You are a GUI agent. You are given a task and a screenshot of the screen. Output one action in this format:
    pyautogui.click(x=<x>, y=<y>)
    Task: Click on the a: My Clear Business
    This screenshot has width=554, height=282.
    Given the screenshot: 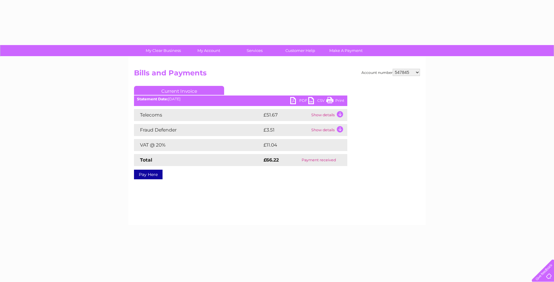 What is the action you would take?
    pyautogui.click(x=163, y=51)
    